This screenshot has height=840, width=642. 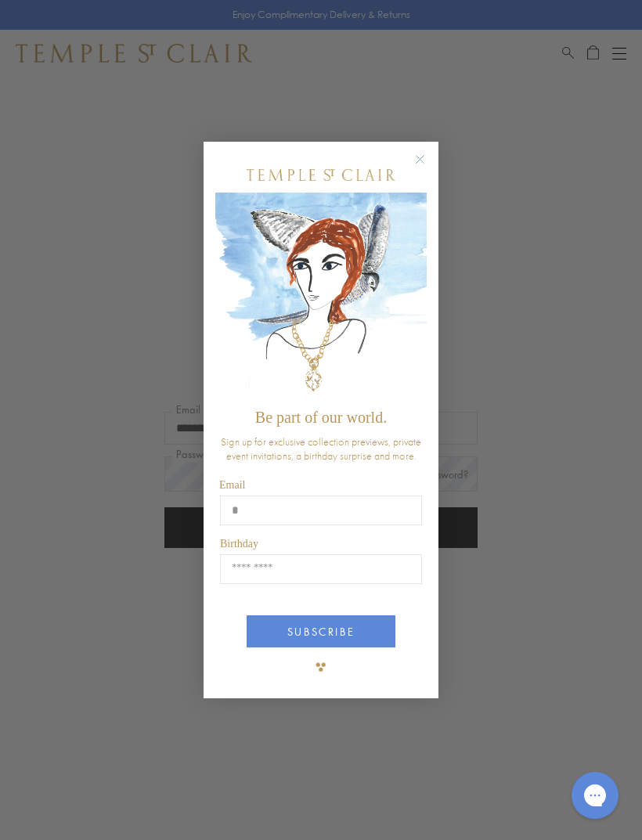 What do you see at coordinates (321, 511) in the screenshot?
I see `input: Email` at bounding box center [321, 511].